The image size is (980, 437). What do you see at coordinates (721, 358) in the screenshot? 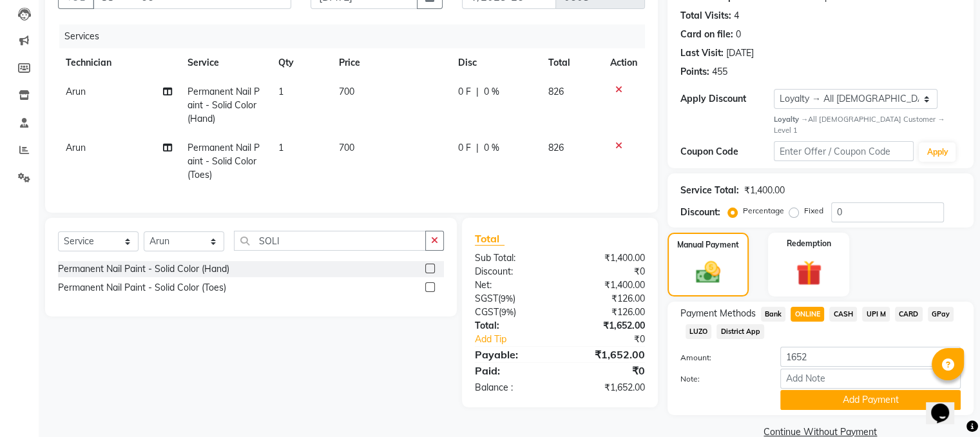
I see `label: Amount:` at bounding box center [721, 358].